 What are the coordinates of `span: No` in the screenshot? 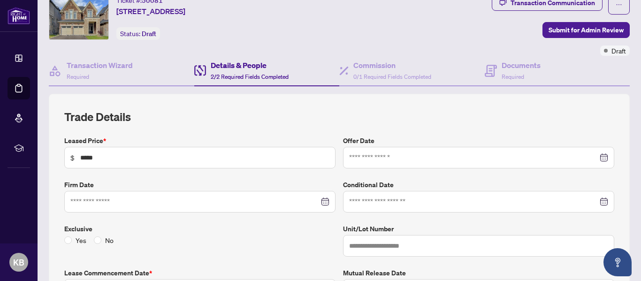 It's located at (109, 240).